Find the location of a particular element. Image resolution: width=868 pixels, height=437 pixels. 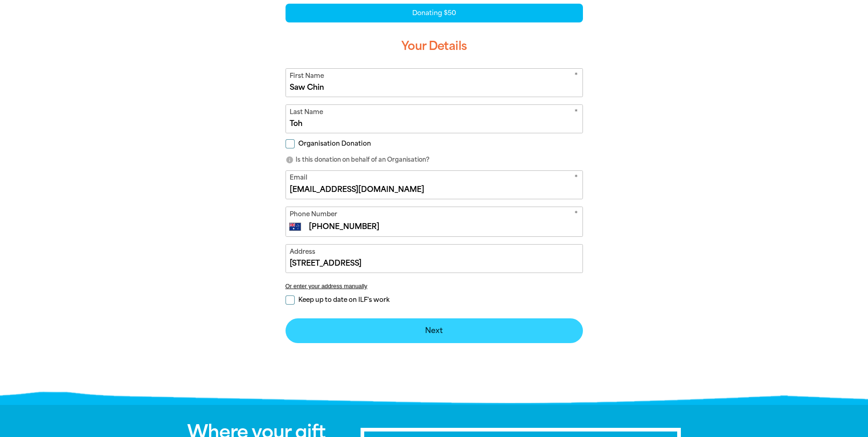

input: Keep up to date on ILF's work is located at coordinates (290, 300).